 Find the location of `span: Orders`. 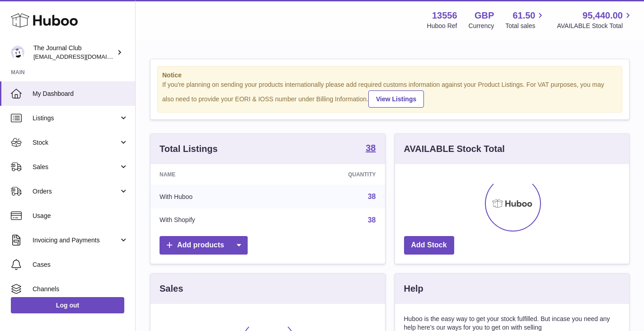

span: Orders is located at coordinates (76, 191).